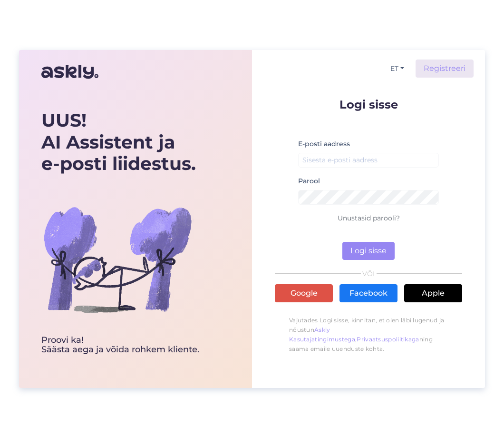  What do you see at coordinates (369, 218) in the screenshot?
I see `a: Unustasid parooli?` at bounding box center [369, 218].